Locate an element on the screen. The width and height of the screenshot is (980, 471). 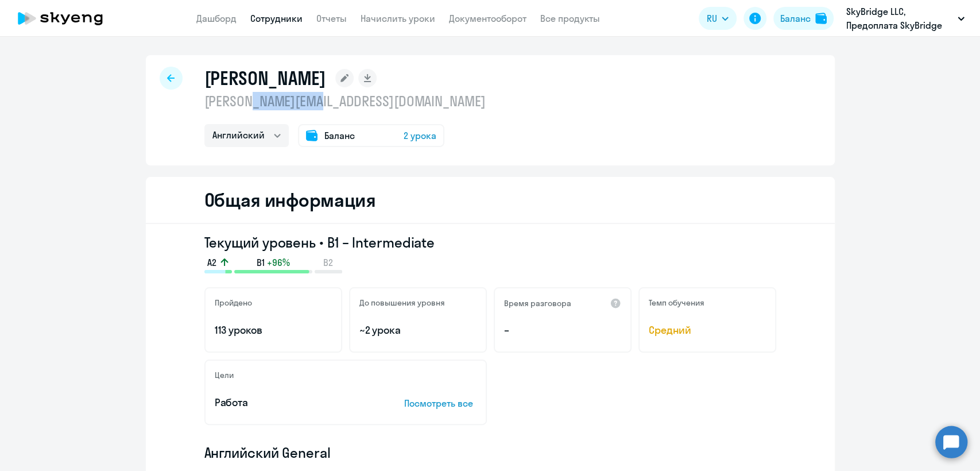
span: Баланс is located at coordinates (339, 136).